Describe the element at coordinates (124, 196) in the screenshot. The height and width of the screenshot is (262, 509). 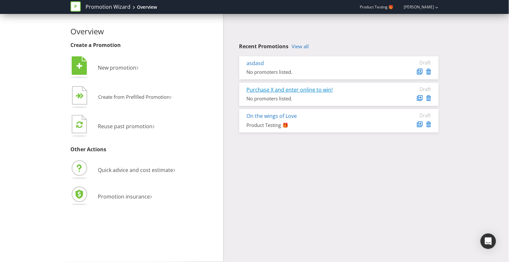
I see `span: Promotion insurance` at that location.